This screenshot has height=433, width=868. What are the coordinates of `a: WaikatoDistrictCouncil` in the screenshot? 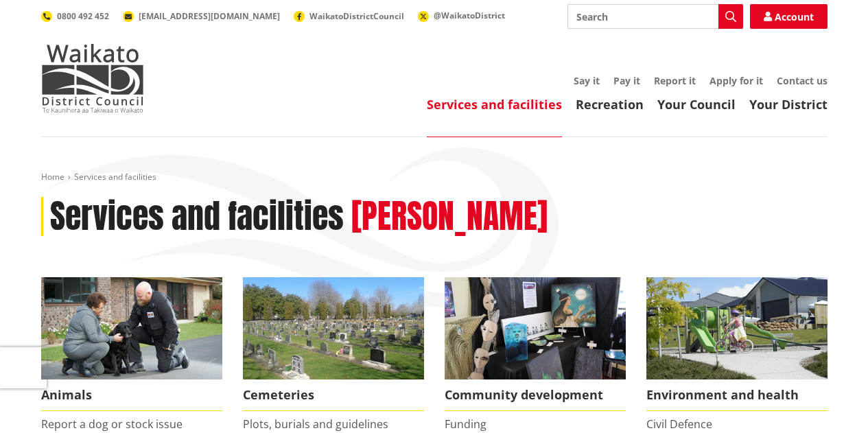 It's located at (349, 16).